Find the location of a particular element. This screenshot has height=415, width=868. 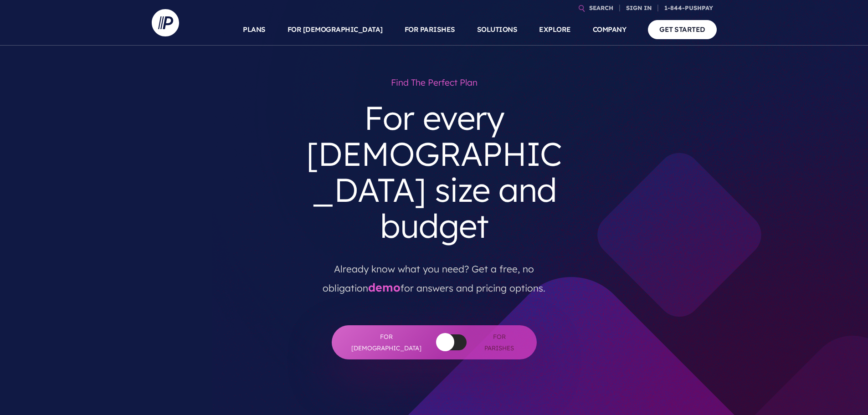

h1: Find the perfect plan is located at coordinates (434, 83).